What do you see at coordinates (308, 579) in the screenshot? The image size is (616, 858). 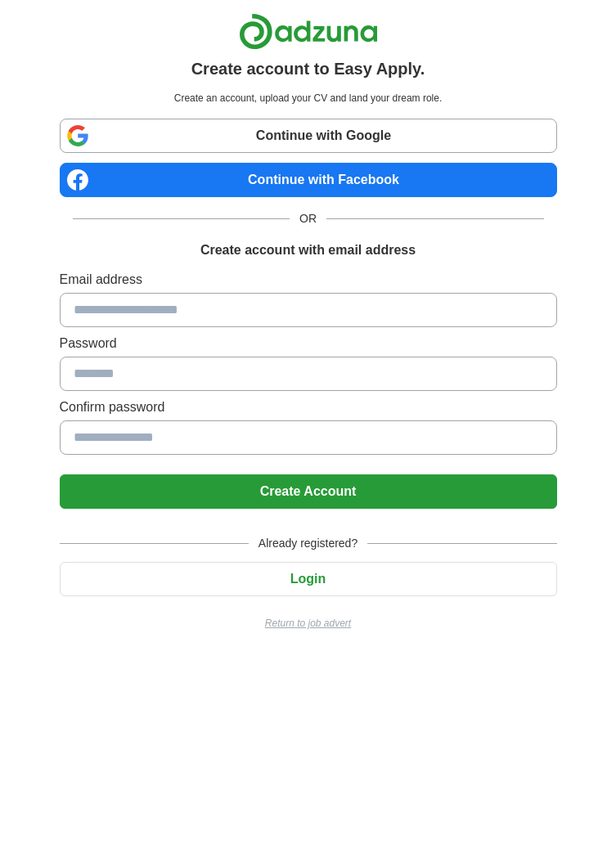 I see `a: Login` at bounding box center [308, 579].